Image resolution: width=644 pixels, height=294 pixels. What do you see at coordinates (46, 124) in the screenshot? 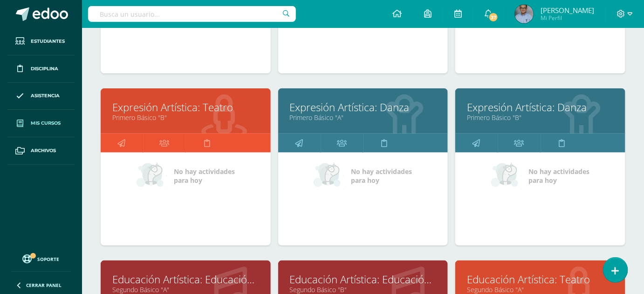
I see `span: Mis cursos` at bounding box center [46, 124].